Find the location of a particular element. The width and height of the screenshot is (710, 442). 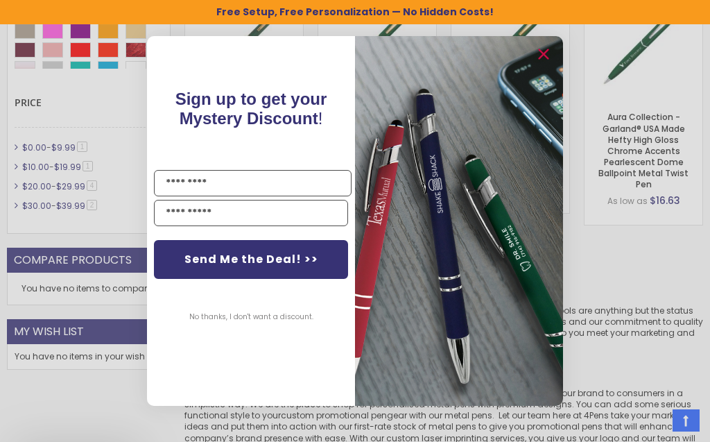

button: No thanks, I don't want a discount. is located at coordinates (251, 317).